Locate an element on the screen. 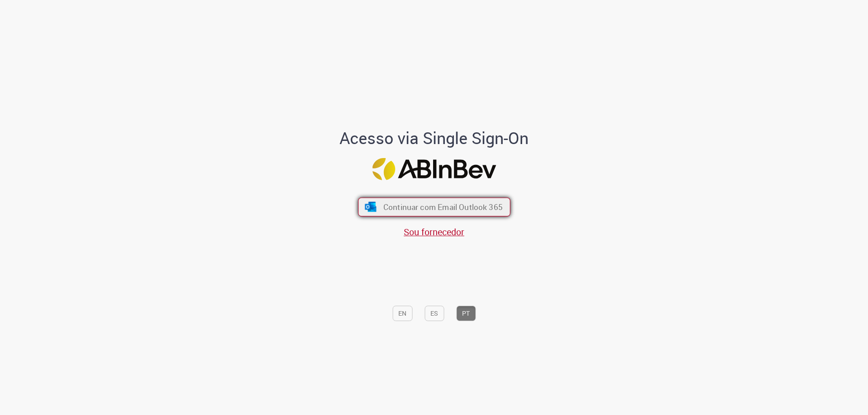  span: Sou fornecedor is located at coordinates (434, 232).